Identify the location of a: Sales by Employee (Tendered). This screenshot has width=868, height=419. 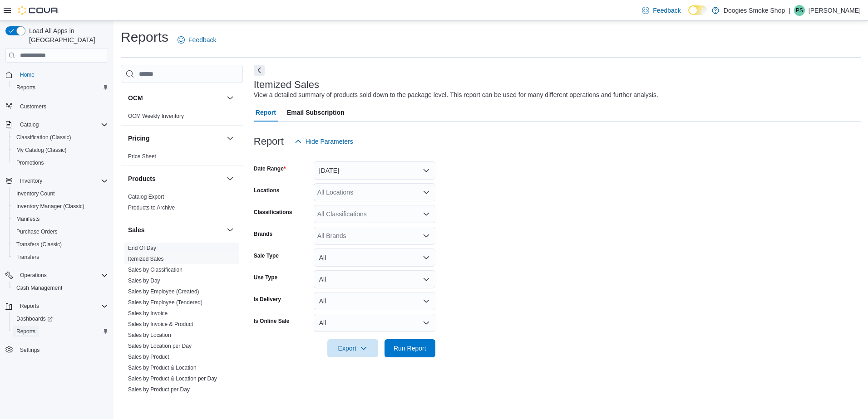
(165, 302).